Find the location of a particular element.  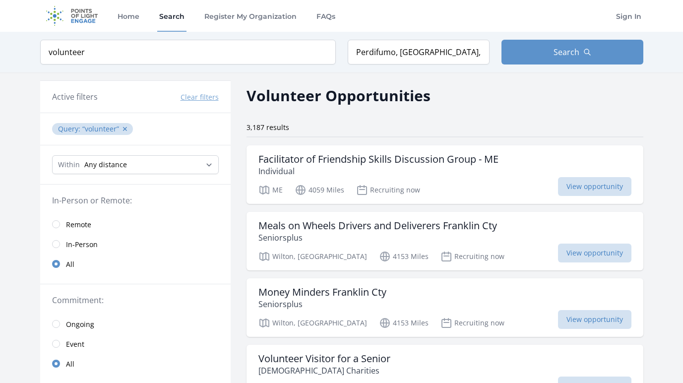

h3: Money Minders Franklin Cty is located at coordinates (322, 292).